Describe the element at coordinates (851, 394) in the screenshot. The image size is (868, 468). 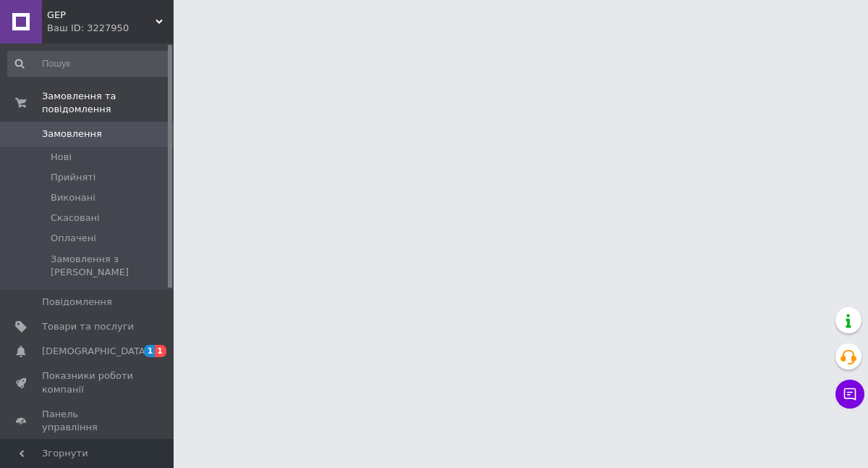
I see `button: Чат з покупцем` at that location.